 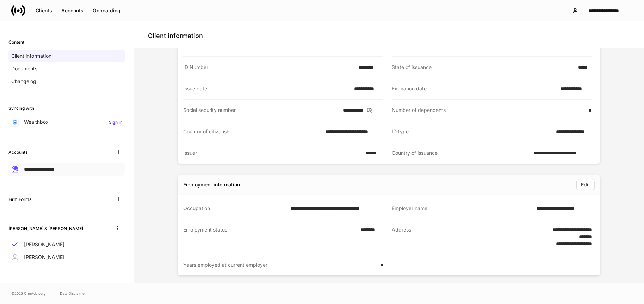 What do you see at coordinates (261, 110) in the screenshot?
I see `div: Social security number` at bounding box center [261, 110].